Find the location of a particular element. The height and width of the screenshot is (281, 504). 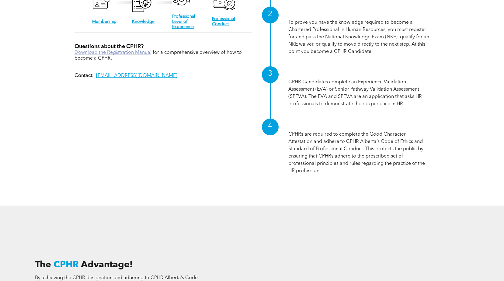

strong: Contact: is located at coordinates (84, 76).